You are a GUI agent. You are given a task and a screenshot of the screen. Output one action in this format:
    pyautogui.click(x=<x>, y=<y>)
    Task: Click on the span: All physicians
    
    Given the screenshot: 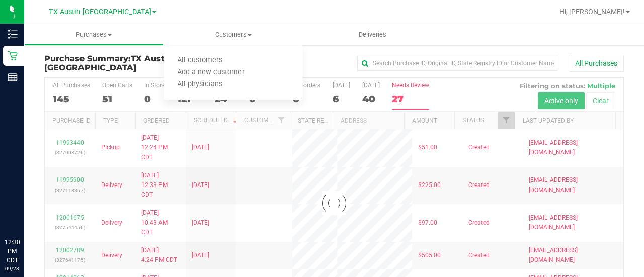 What is the action you would take?
    pyautogui.click(x=200, y=84)
    